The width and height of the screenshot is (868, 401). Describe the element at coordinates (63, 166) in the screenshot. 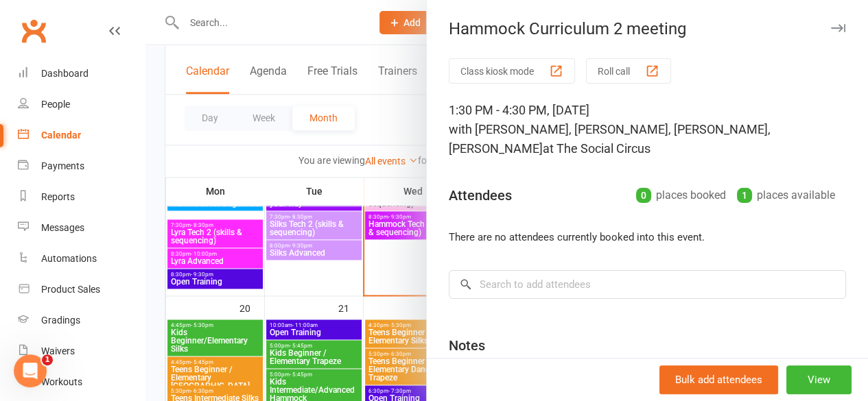

I see `div: Payments` at that location.